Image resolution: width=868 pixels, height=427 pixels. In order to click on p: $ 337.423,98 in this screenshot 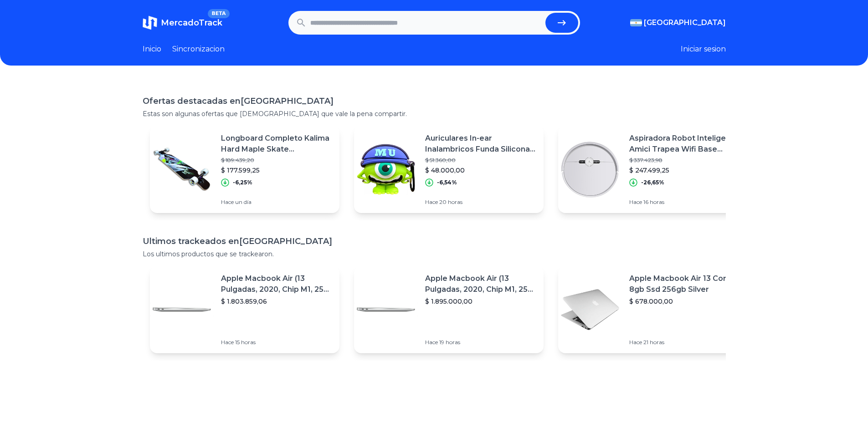, I will do `click(685, 160)`.